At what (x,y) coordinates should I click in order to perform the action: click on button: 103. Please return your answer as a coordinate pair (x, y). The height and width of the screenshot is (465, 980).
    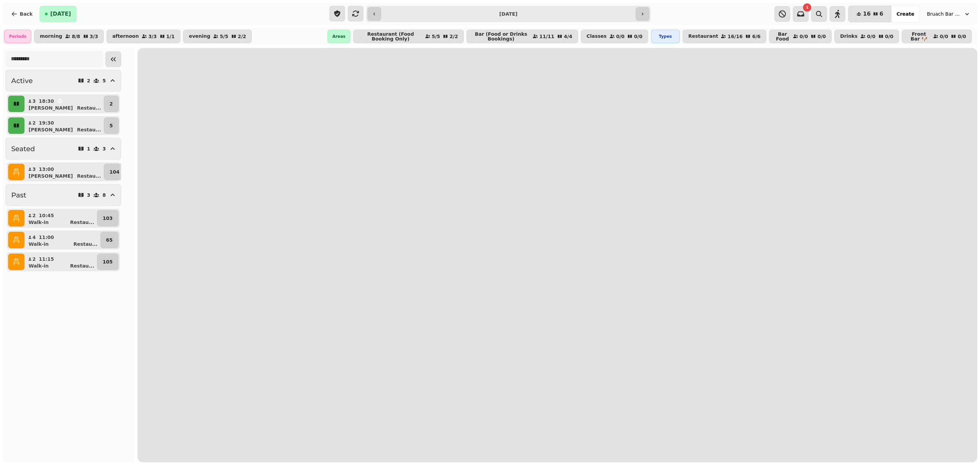
    Looking at the image, I should click on (107, 218).